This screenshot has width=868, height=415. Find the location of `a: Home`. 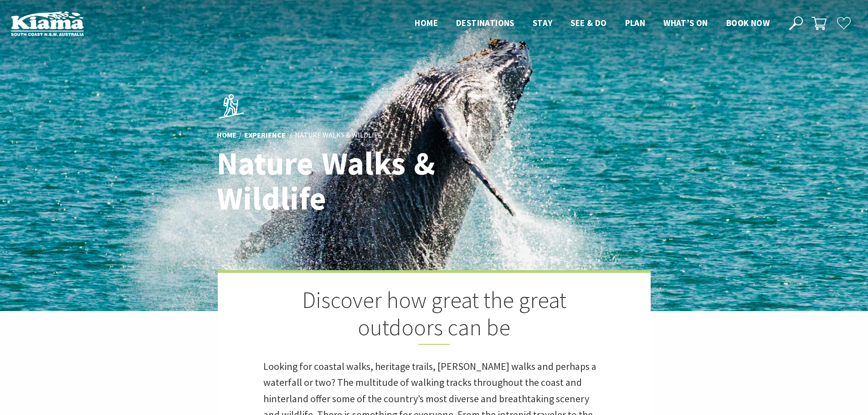

a: Home is located at coordinates (227, 135).